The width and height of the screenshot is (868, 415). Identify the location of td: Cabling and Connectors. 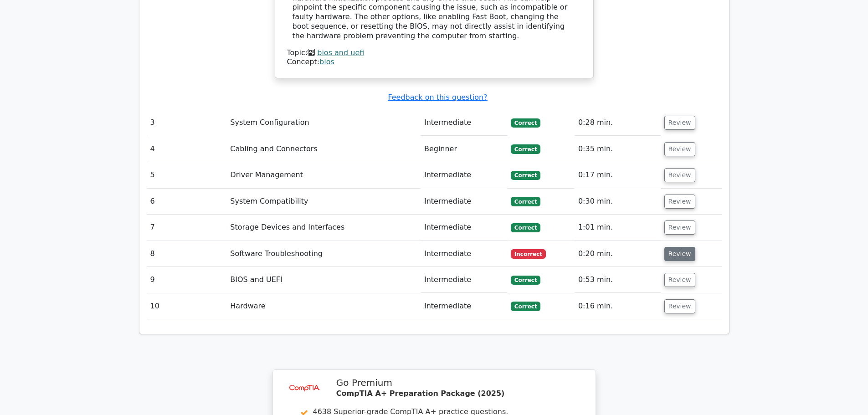
(324, 149).